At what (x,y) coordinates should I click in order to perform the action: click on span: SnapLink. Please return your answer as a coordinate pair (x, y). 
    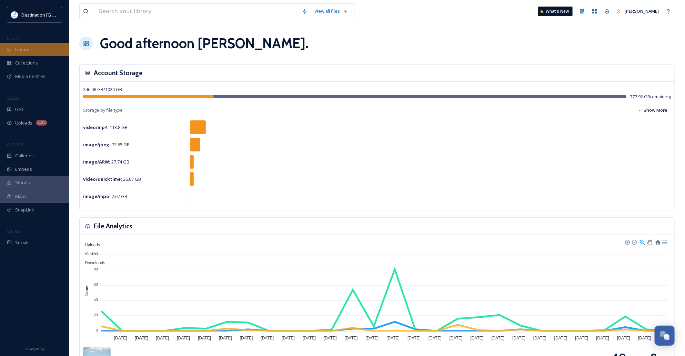
    Looking at the image, I should click on (24, 210).